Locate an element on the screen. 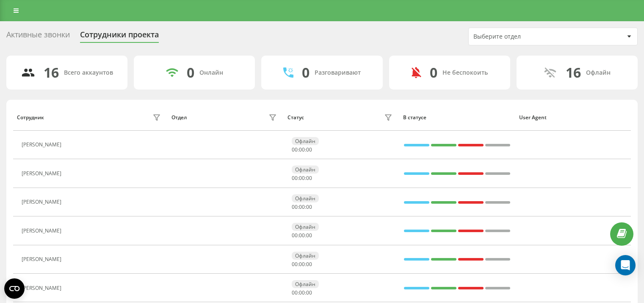 The width and height of the screenshot is (644, 303). div: Отдел is located at coordinates (179, 118).